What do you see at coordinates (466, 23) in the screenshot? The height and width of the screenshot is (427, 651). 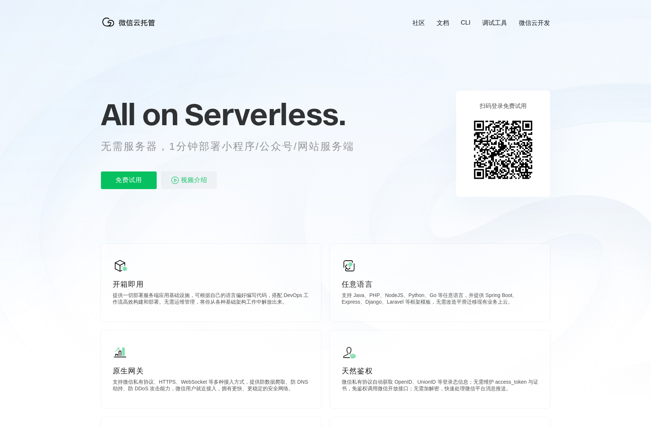 I see `a: CLI` at bounding box center [466, 23].